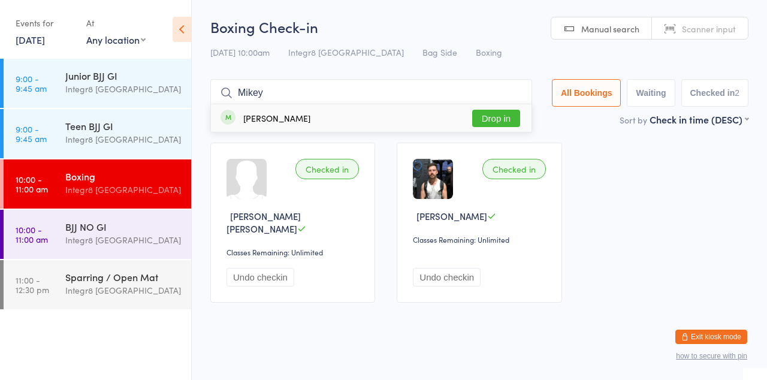 The width and height of the screenshot is (767, 380). Describe the element at coordinates (480, 26) in the screenshot. I see `h2: Boxing Check-in` at that location.